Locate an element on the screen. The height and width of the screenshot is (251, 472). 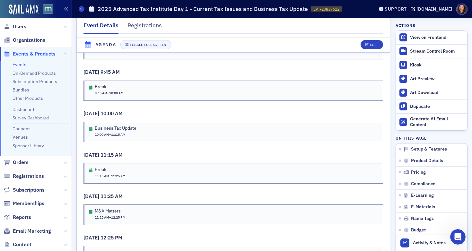
span: Pricing is located at coordinates (418, 172).